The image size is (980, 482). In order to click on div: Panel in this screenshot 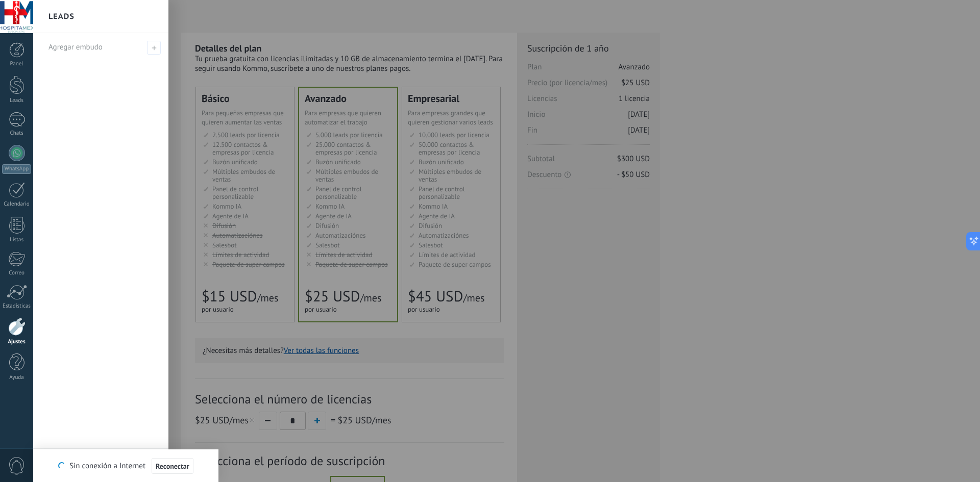, I will do `click(17, 64)`.